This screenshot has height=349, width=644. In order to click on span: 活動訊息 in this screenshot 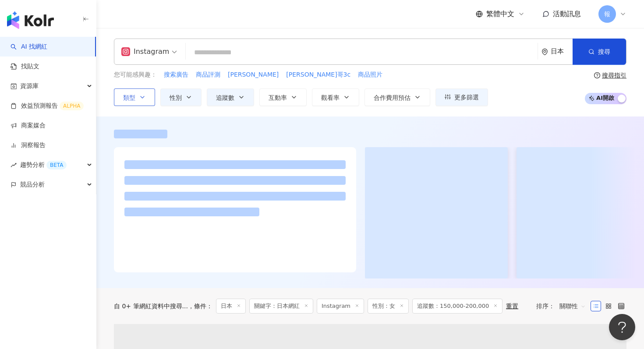, I will do `click(567, 14)`.